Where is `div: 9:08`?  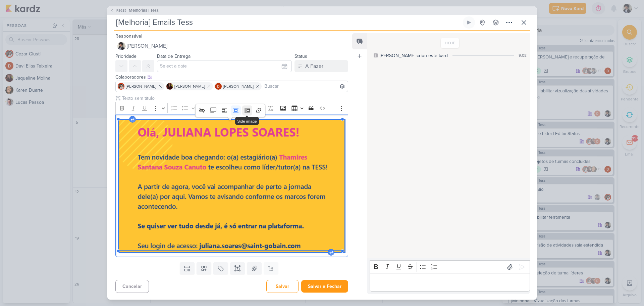
div: 9:08 is located at coordinates (523, 55).